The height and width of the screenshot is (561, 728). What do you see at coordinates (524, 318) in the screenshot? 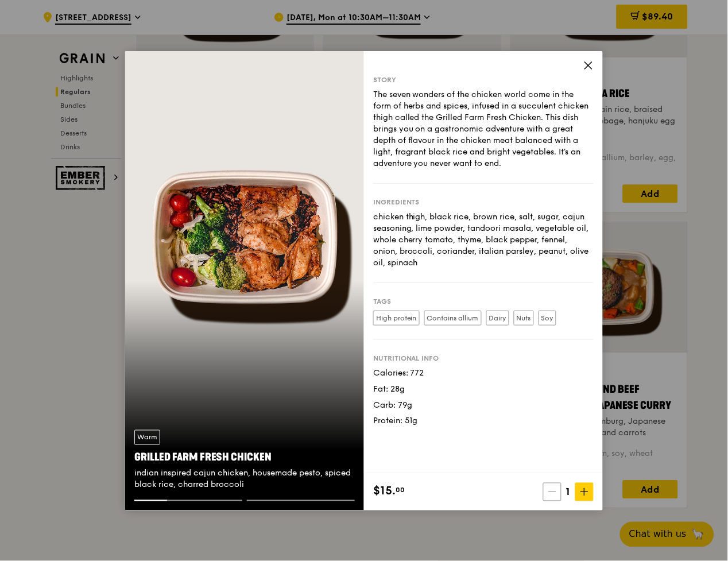
I see `label: Nuts` at bounding box center [524, 318].